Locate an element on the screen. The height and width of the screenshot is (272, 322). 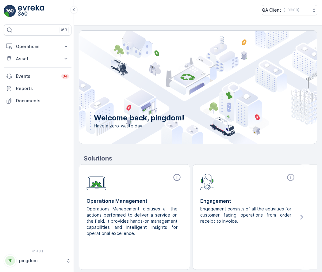
span: Have a zero-waste day is located at coordinates (139, 126).